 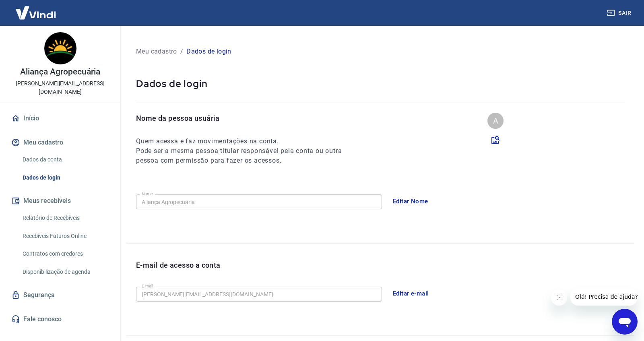 What do you see at coordinates (60, 295) in the screenshot?
I see `a: Segurança` at bounding box center [60, 295].